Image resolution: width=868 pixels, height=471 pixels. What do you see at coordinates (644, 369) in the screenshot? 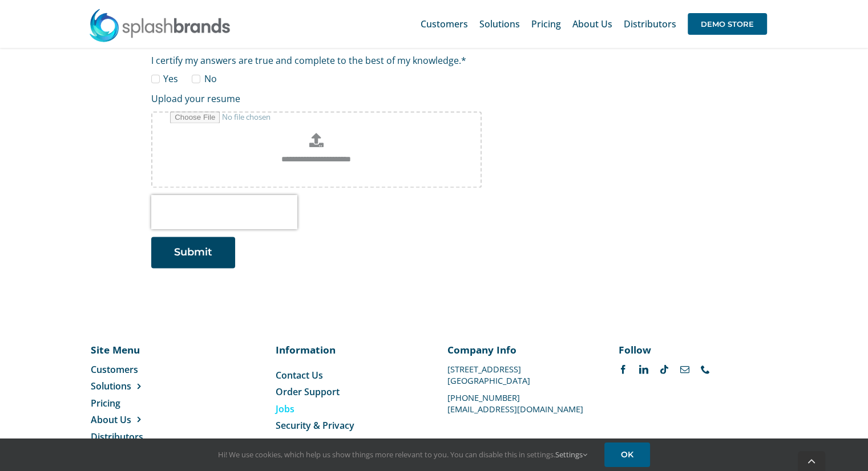
I see `a: linkedin` at bounding box center [644, 369].